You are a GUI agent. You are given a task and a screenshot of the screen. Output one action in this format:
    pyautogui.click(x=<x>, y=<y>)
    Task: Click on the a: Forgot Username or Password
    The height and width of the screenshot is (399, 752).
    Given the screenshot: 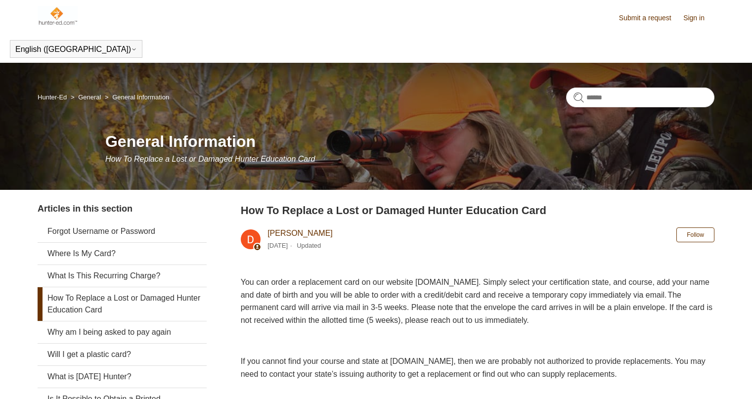 What is the action you would take?
    pyautogui.click(x=122, y=231)
    